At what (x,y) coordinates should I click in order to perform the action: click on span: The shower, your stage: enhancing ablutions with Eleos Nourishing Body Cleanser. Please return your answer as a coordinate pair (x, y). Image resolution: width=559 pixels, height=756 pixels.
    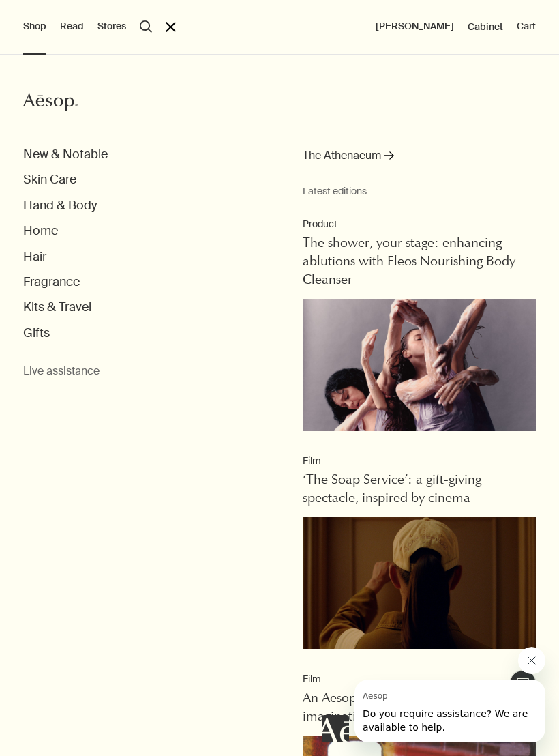
    Looking at the image, I should click on (409, 262).